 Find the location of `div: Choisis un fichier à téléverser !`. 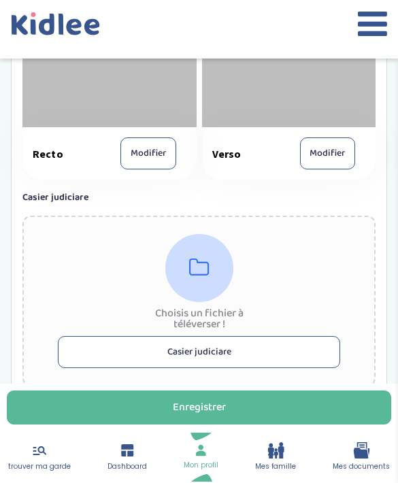

div: Choisis un fichier à téléverser ! is located at coordinates (199, 319).